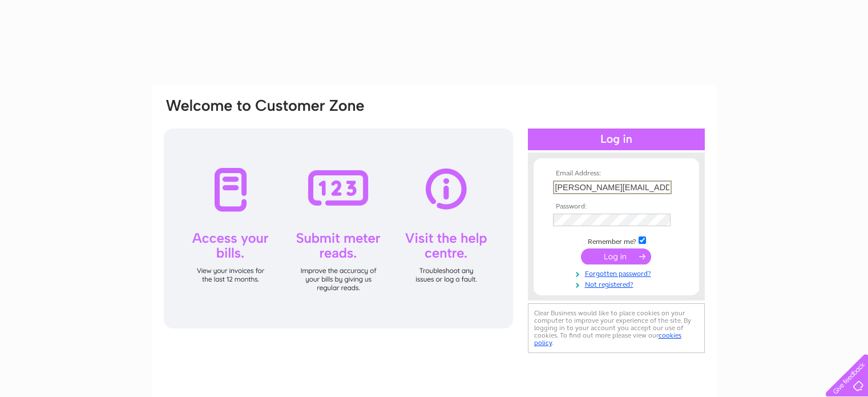 The width and height of the screenshot is (868, 397). What do you see at coordinates (616, 257) in the screenshot?
I see `input: Submit` at bounding box center [616, 257].